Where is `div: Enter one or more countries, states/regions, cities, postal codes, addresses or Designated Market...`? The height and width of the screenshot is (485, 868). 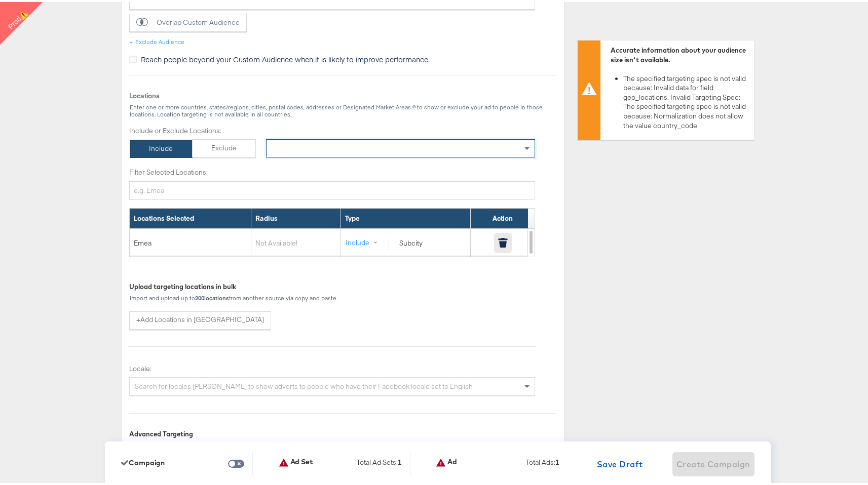 div: Enter one or more countries, states/regions, cities, postal codes, addresses or Designated Market... is located at coordinates (343, 109).